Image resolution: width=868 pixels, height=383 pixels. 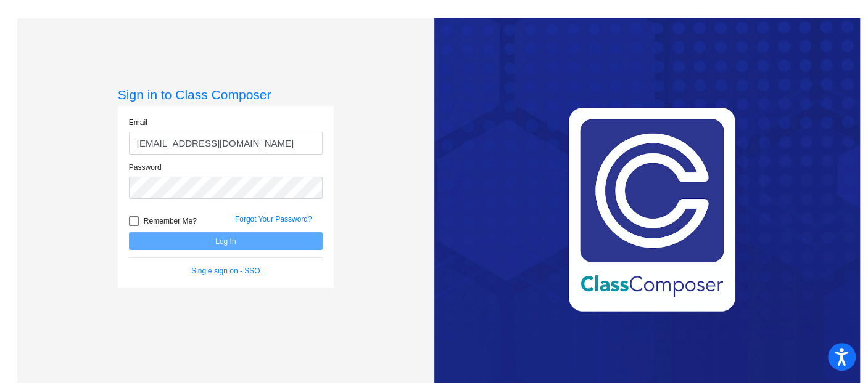 I want to click on h3: Sign in to Class Composer, so click(x=226, y=95).